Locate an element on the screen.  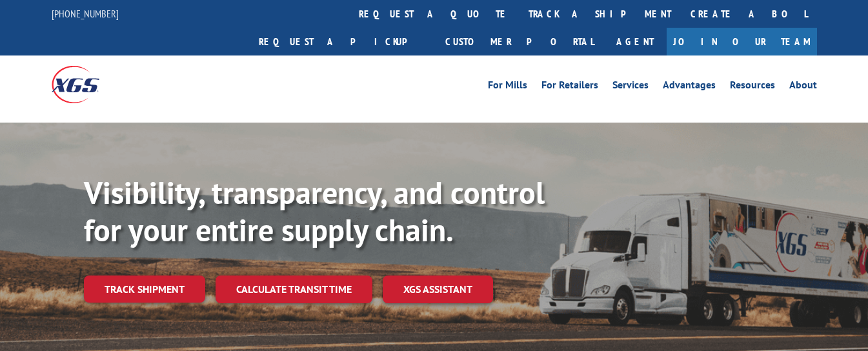
a: Join Our Team is located at coordinates (741, 41).